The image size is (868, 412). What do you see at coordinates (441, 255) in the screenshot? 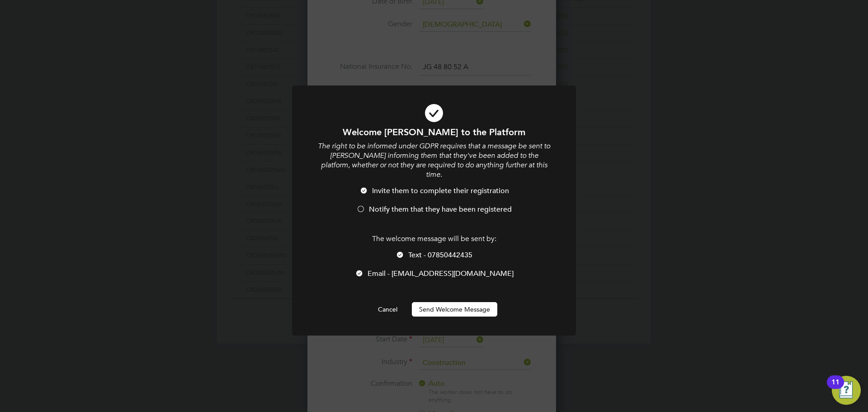
I see `span: Text - 07850442435` at bounding box center [441, 255].